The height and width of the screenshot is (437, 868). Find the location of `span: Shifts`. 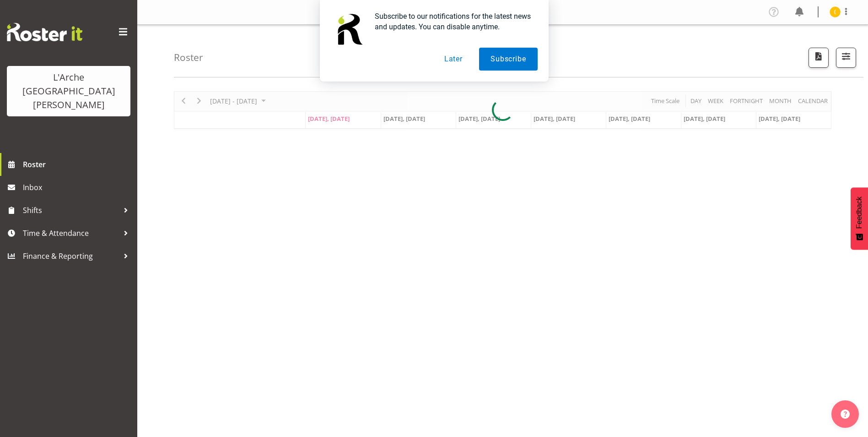

span: Shifts is located at coordinates (71, 210).